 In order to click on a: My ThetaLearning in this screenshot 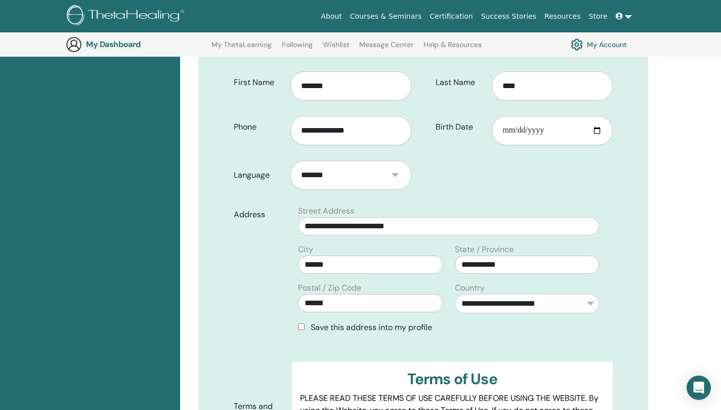, I will do `click(241, 49)`.